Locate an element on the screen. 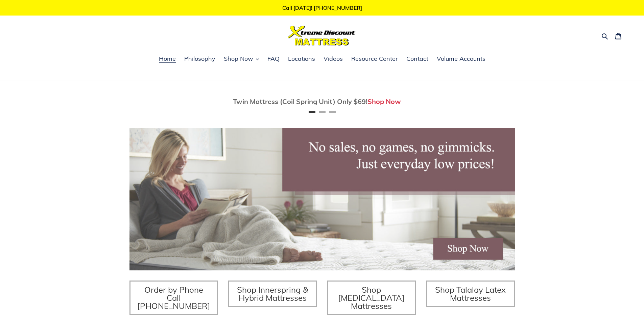 Image resolution: width=644 pixels, height=319 pixels. button: Page 2 is located at coordinates (322, 112).